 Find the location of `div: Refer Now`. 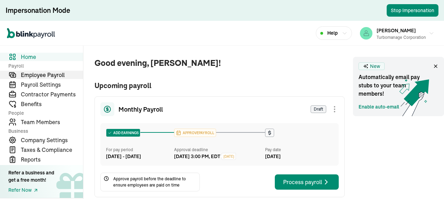

div: Refer Now is located at coordinates (31, 190).